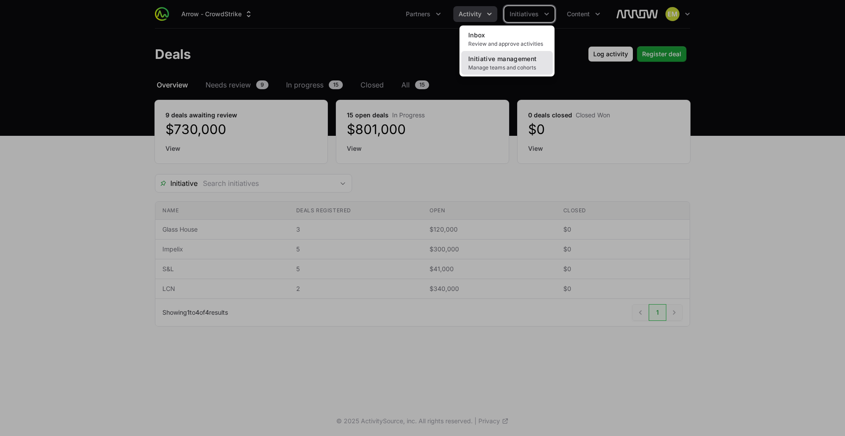 The width and height of the screenshot is (845, 436). What do you see at coordinates (502, 59) in the screenshot?
I see `span: Initiative management` at bounding box center [502, 59].